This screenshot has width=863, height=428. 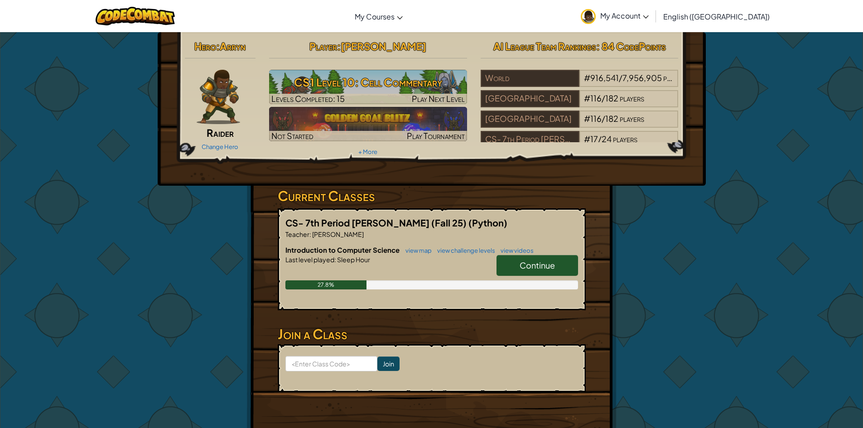 I want to click on span: Raider, so click(x=220, y=133).